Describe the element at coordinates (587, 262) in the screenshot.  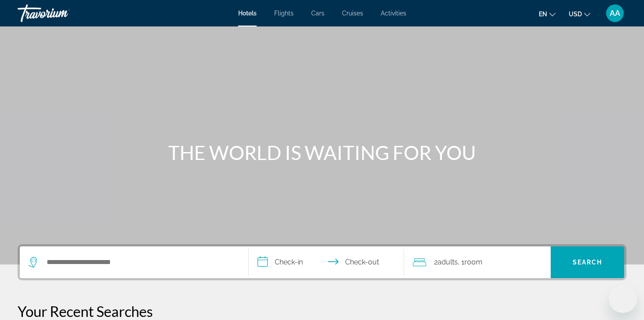
I see `button: Search` at that location.